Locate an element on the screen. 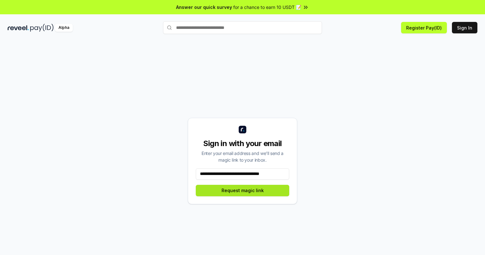 The image size is (485, 255). span: Answer our quick survey is located at coordinates (204, 7).